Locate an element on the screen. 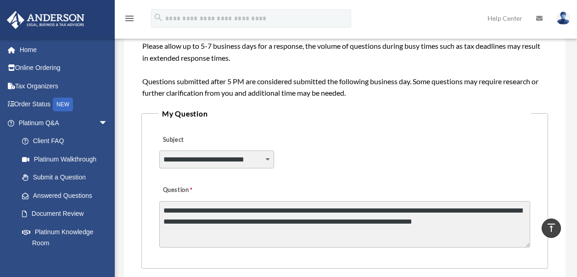  a: Client FAQ is located at coordinates (67, 141).